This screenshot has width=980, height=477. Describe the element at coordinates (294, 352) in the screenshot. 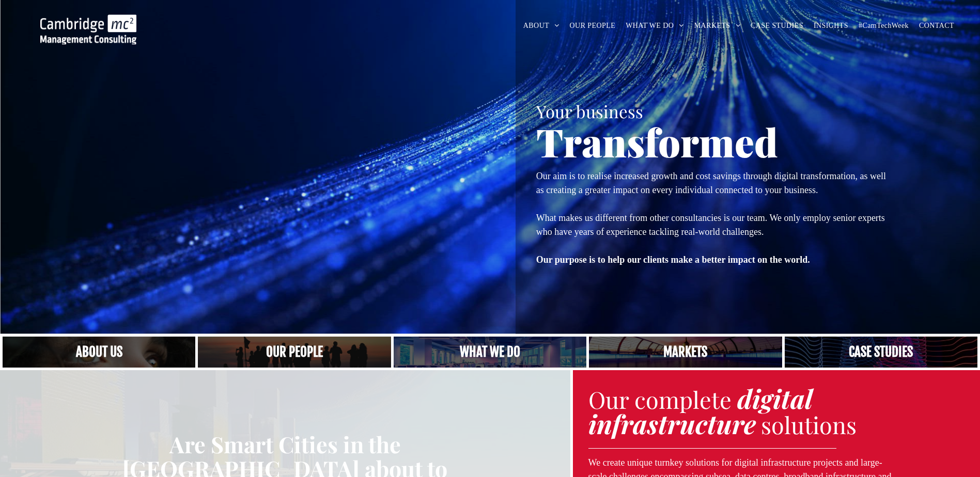

I see `a: A crowd in silhouette at sunset, on a rise or lookout point` at that location.